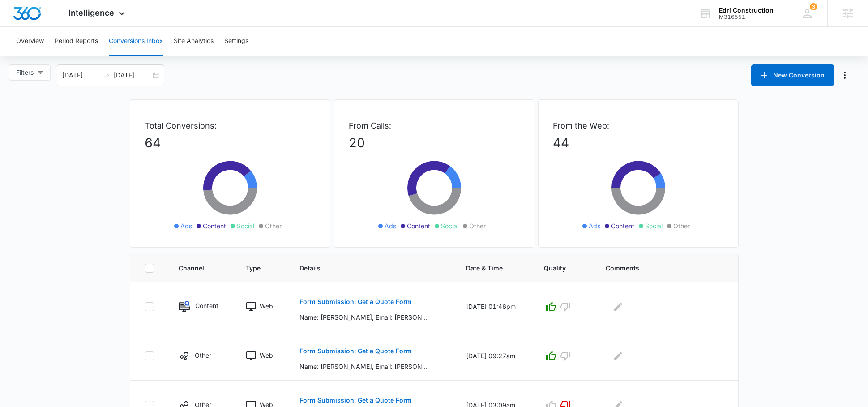 This screenshot has height=407, width=868. Describe the element at coordinates (230, 125) in the screenshot. I see `p: Total Conversions:` at that location.